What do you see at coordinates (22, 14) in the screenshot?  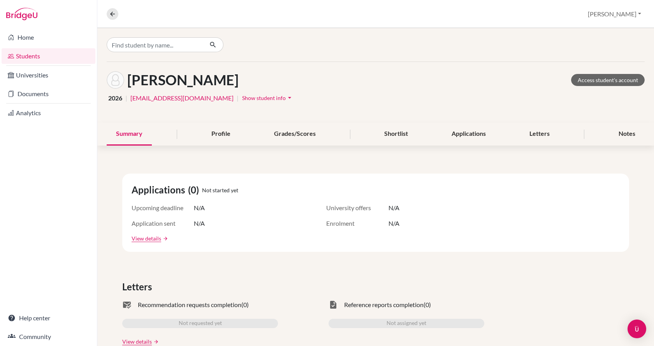 I see `img: Bridge-U` at bounding box center [22, 14].